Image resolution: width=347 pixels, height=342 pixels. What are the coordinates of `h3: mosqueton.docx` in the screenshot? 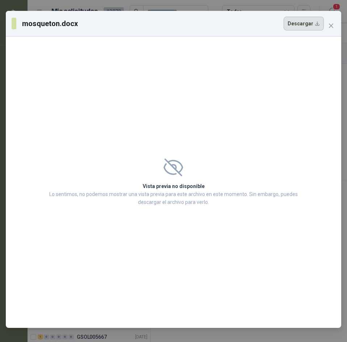 It's located at (50, 24).